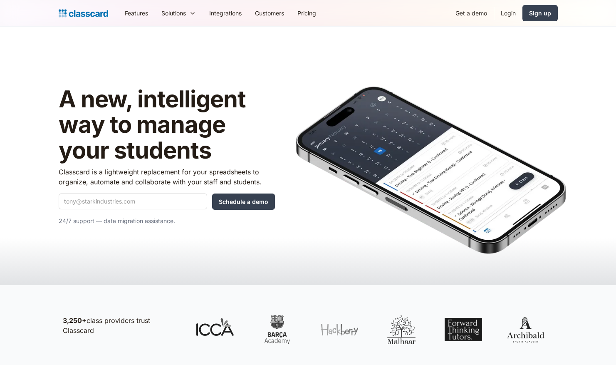 This screenshot has width=616, height=365. What do you see at coordinates (167, 125) in the screenshot?
I see `h1: A new, intelligent way to manage your students` at bounding box center [167, 125].